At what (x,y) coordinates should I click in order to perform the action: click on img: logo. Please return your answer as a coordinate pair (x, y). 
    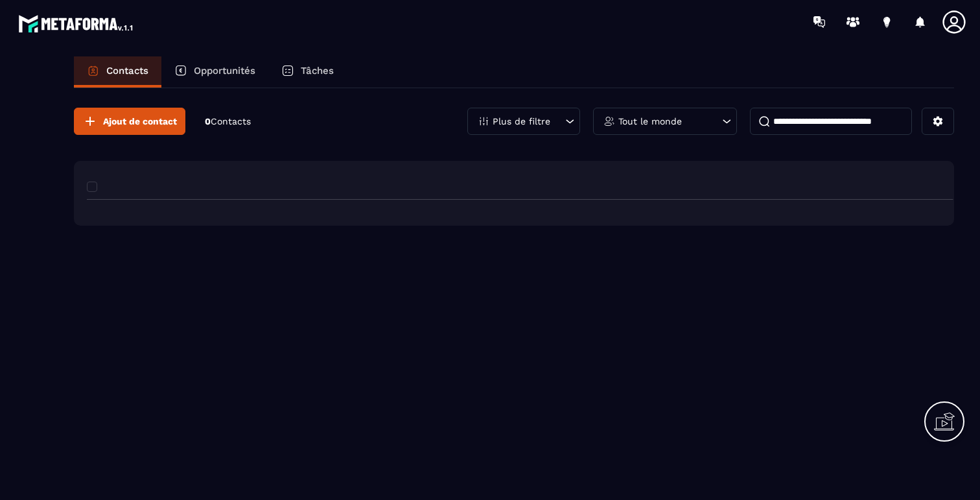
    Looking at the image, I should click on (76, 23).